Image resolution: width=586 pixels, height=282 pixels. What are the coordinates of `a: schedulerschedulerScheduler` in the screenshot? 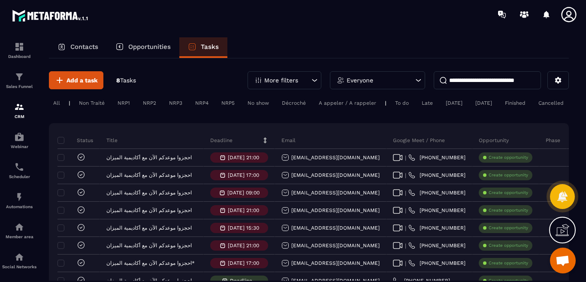 It's located at (19, 170).